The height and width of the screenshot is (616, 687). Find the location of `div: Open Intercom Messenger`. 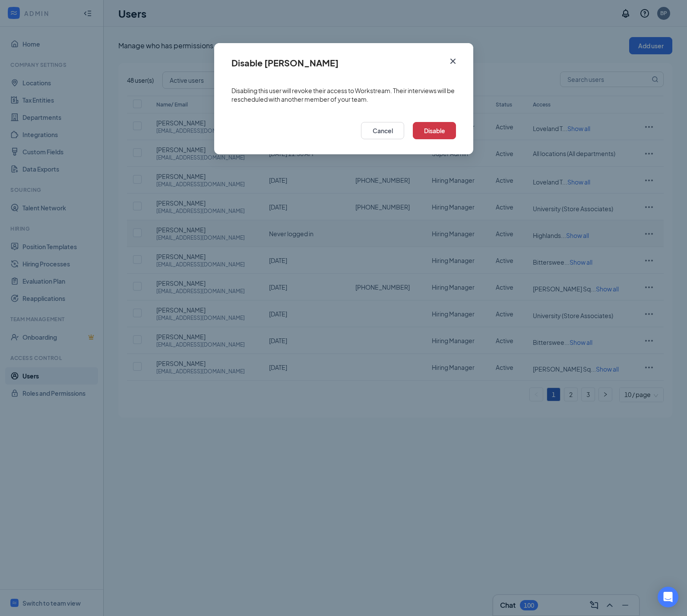

div: Open Intercom Messenger is located at coordinates (667, 597).